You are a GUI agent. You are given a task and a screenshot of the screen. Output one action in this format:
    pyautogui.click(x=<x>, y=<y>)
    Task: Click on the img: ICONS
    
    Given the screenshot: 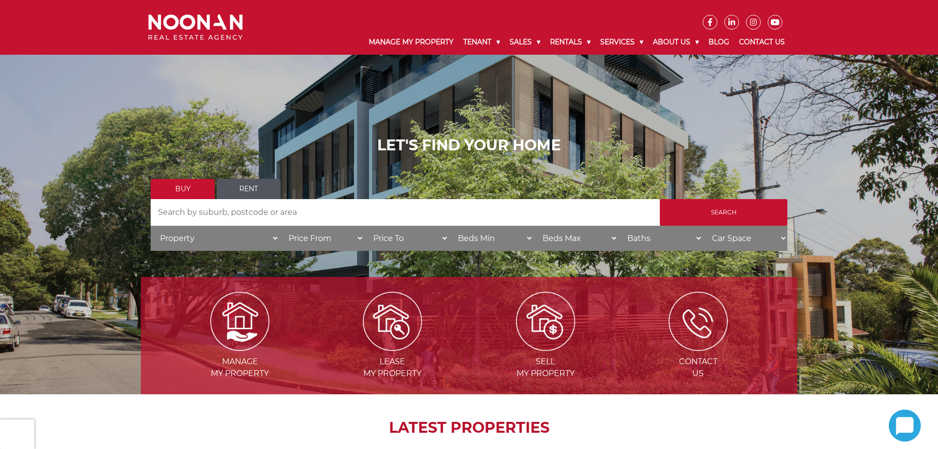 What is the action you would take?
    pyautogui.click(x=698, y=321)
    